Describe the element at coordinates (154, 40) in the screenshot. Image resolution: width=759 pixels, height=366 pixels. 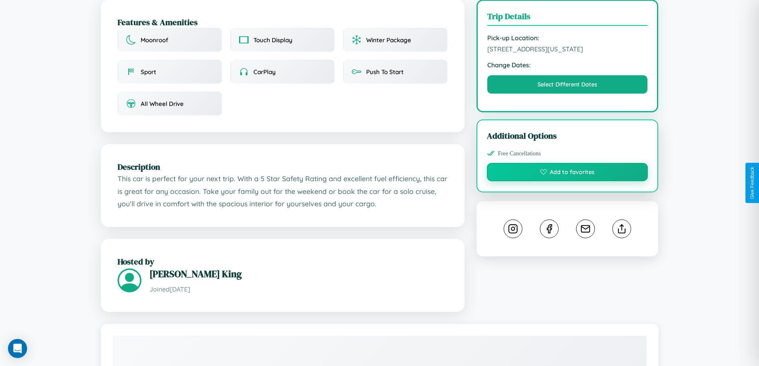
I see `span: Moonroof` at that location.